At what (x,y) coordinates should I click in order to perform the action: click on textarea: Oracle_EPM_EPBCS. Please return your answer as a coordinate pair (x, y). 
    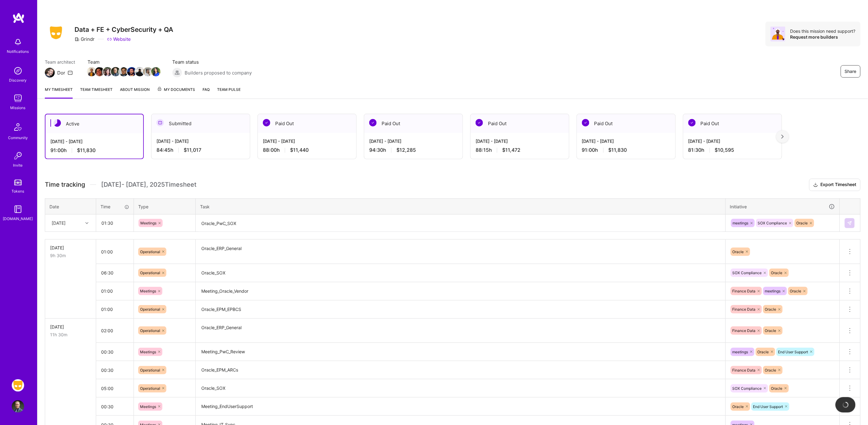
    Looking at the image, I should click on (461, 310).